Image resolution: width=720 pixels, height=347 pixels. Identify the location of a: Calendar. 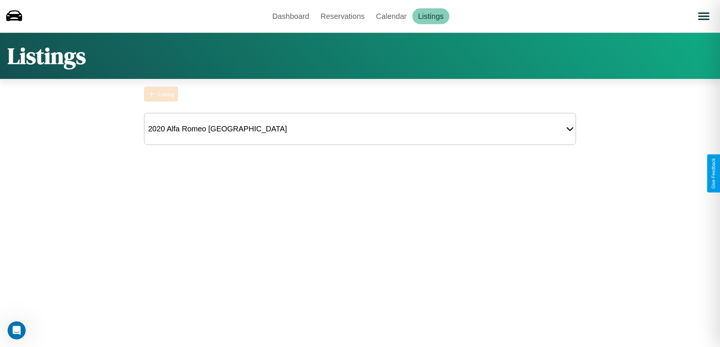
(391, 16).